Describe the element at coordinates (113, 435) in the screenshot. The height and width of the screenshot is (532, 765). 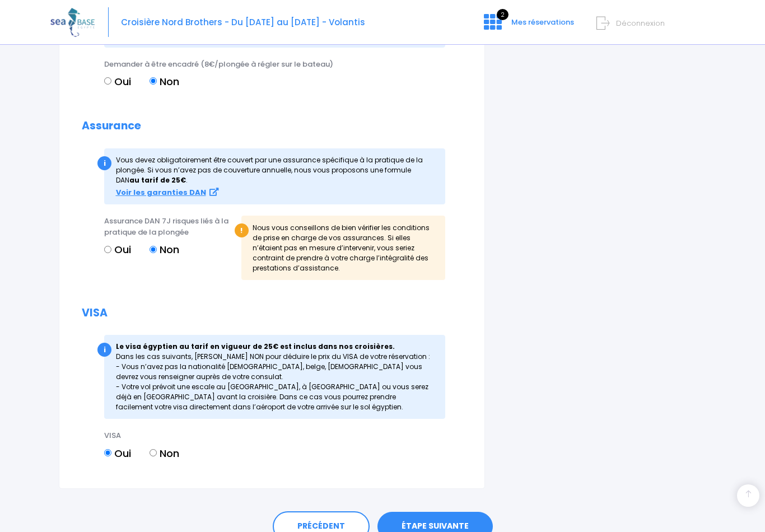
I see `span: VISA` at that location.